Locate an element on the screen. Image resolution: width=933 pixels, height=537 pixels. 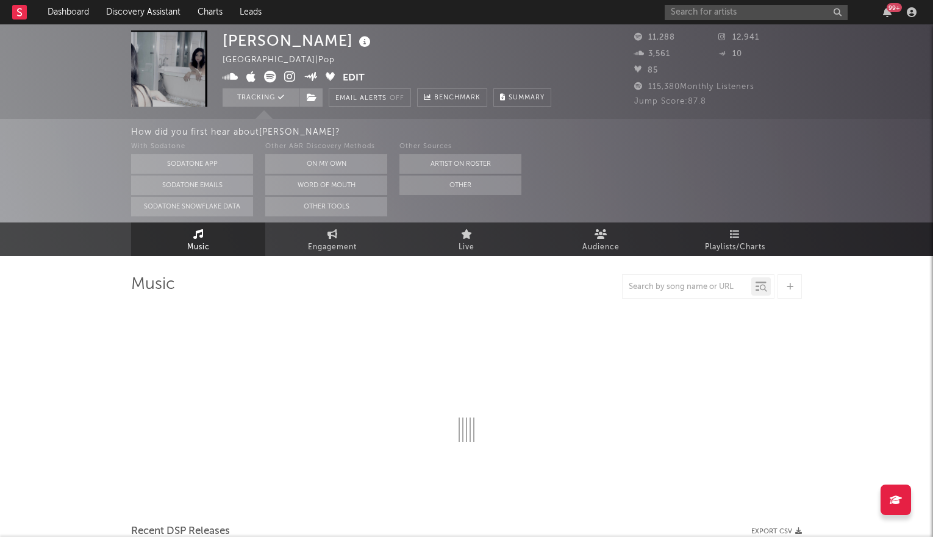
span: Jump Score: 87.8 is located at coordinates (670, 101).